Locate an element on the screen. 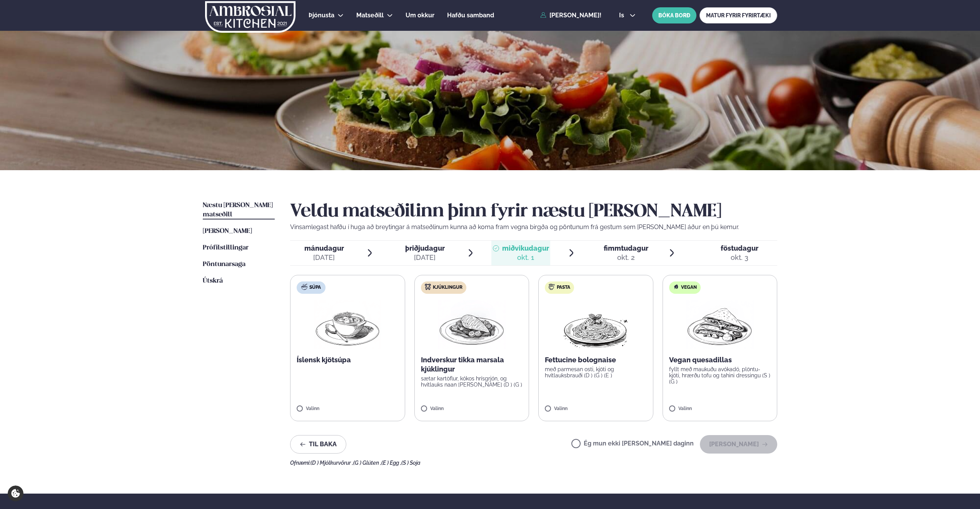 The width and height of the screenshot is (980, 509). span: mánudagur is located at coordinates (324, 248).